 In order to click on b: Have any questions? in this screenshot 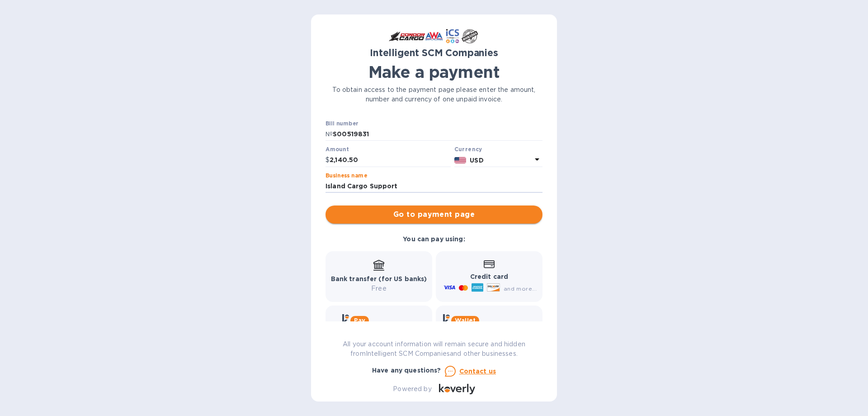, I will do `click(407, 370)`.